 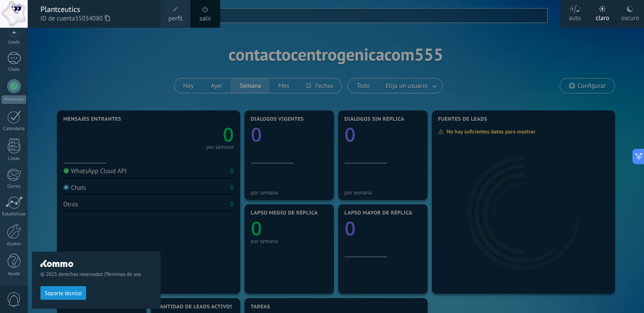 What do you see at coordinates (96, 19) in the screenshot?
I see `span: ID de cuenta` at bounding box center [96, 19].